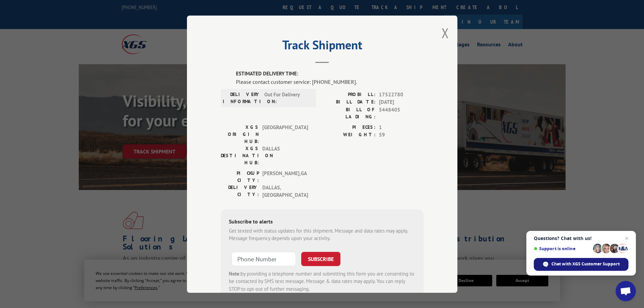 The width and height of the screenshot is (644, 308). Describe the element at coordinates (235, 273) in the screenshot. I see `strong: Note:` at that location.